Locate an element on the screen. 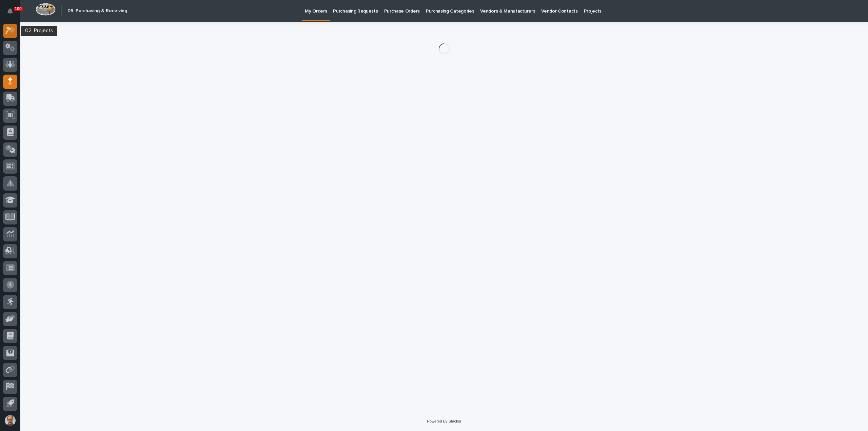 The image size is (868, 431). p: 100 is located at coordinates (18, 9).